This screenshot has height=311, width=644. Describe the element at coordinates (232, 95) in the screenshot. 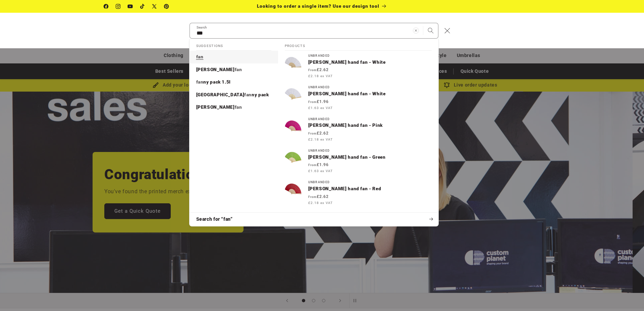

I see `p: santander fanny pack` at that location.